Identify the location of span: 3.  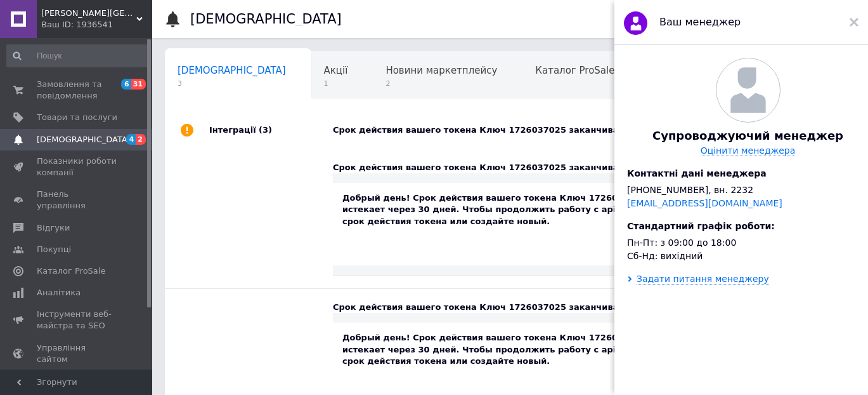
(231, 83).